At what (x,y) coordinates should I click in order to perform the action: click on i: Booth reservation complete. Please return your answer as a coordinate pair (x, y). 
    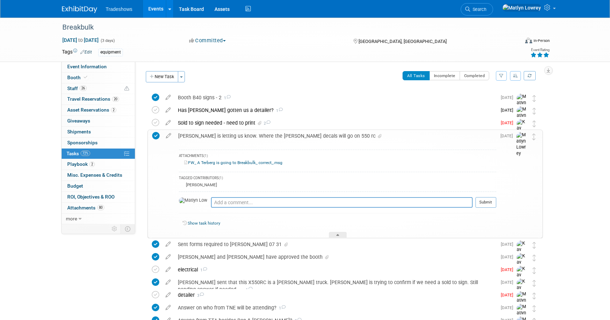
    Looking at the image, I should click on (86, 77).